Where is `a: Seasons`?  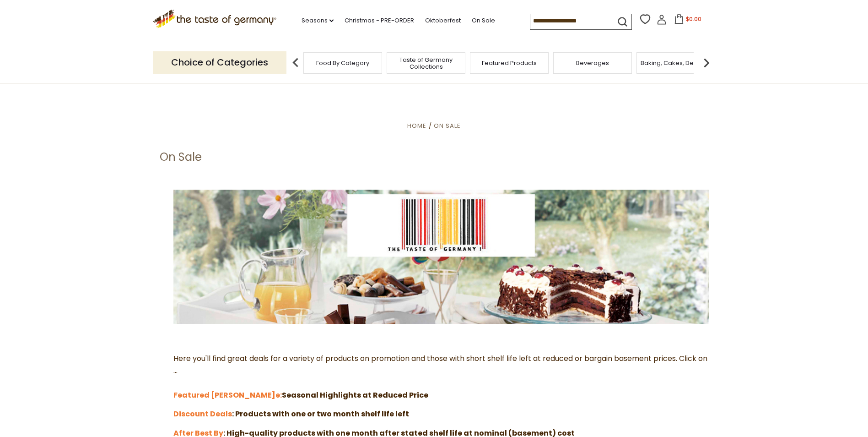
a: Seasons is located at coordinates (318, 20).